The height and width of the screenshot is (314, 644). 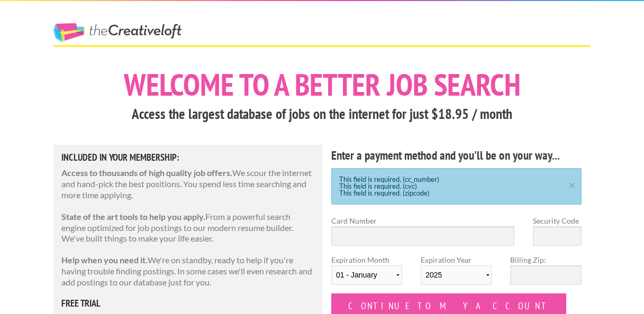 What do you see at coordinates (456, 275) in the screenshot?
I see `select: Expiration Year` at bounding box center [456, 275].